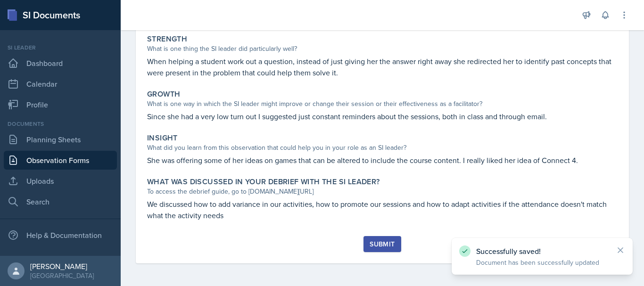  What do you see at coordinates (382, 148) in the screenshot?
I see `div: What did you learn from this observation that could help you in your role as an SI leader?` at bounding box center [382, 148].